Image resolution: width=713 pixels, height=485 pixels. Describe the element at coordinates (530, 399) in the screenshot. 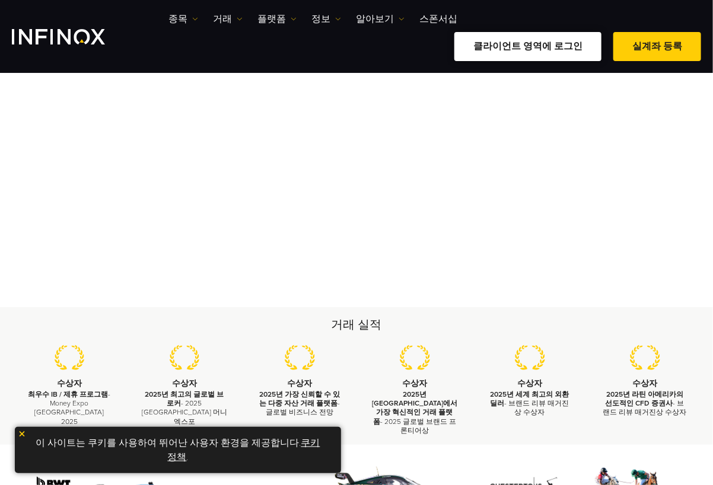

I see `strong: 2025년 세계 최고의 외환 딜러` at that location.